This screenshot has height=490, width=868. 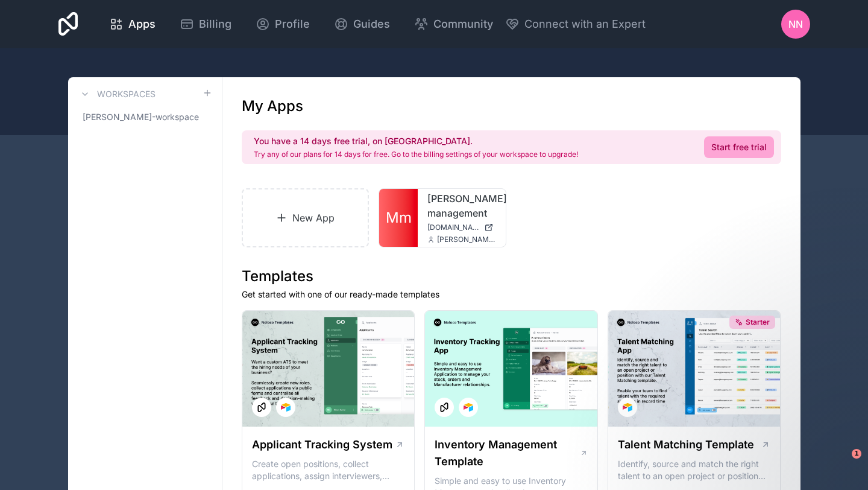 What do you see at coordinates (686, 445) in the screenshot?
I see `h1: Talent Matching Template` at bounding box center [686, 445].